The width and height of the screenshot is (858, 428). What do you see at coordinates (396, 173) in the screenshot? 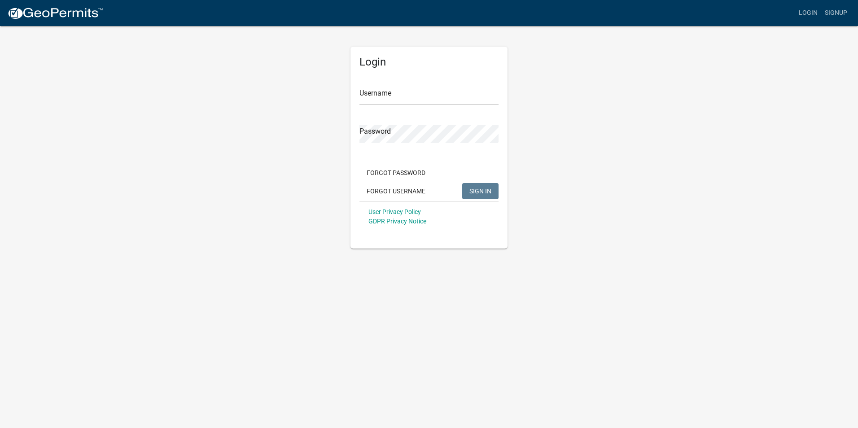
I see `button: Forgot Password` at bounding box center [396, 173].